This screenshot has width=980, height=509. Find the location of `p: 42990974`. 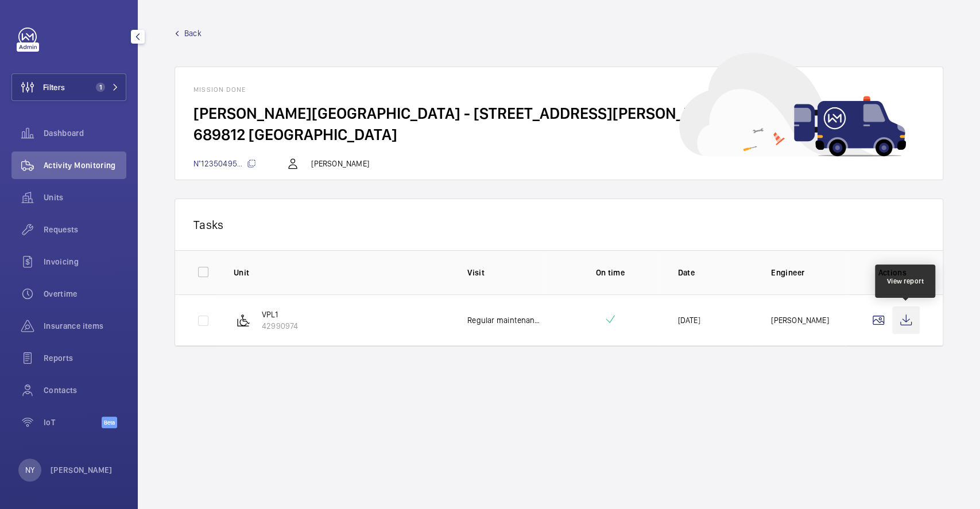

p: 42990974 is located at coordinates (279, 326).